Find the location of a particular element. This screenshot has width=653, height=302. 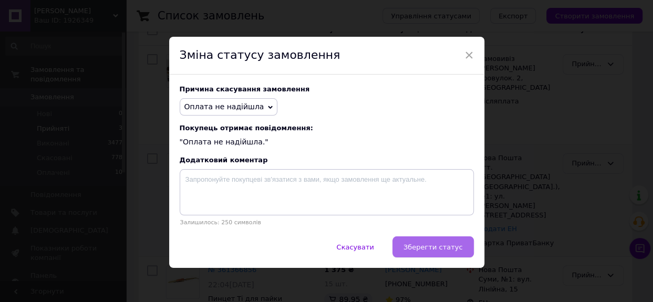

div: Додатковий коментар is located at coordinates (327, 160).